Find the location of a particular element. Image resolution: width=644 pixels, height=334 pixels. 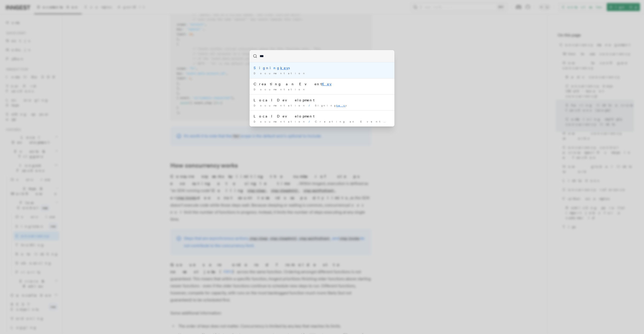

span: Signing s is located at coordinates (333, 105).